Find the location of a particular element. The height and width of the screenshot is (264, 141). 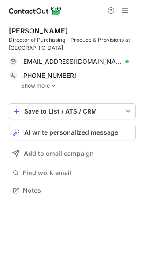

span: Find work email is located at coordinates (77, 173).